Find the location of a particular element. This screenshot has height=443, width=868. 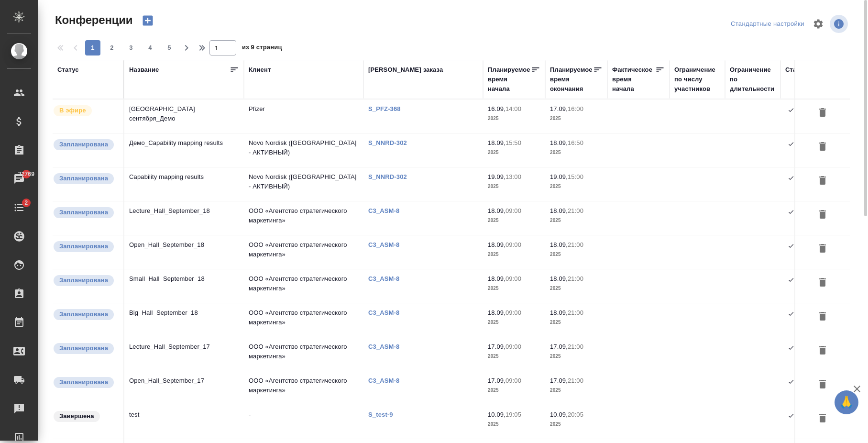

td: Lecture_Hall_September_18 is located at coordinates (184, 218).